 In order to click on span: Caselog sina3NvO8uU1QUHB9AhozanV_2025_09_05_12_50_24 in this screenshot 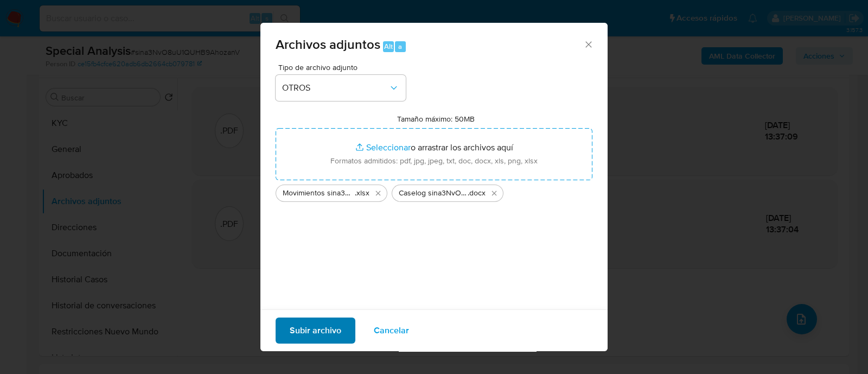, I will do `click(433, 193)`.